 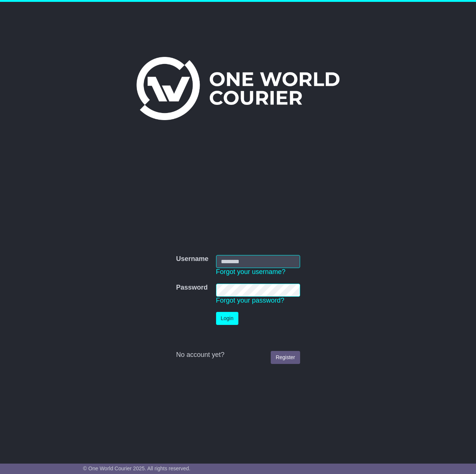 What do you see at coordinates (238, 355) in the screenshot?
I see `div: No account yet?` at bounding box center [238, 355].